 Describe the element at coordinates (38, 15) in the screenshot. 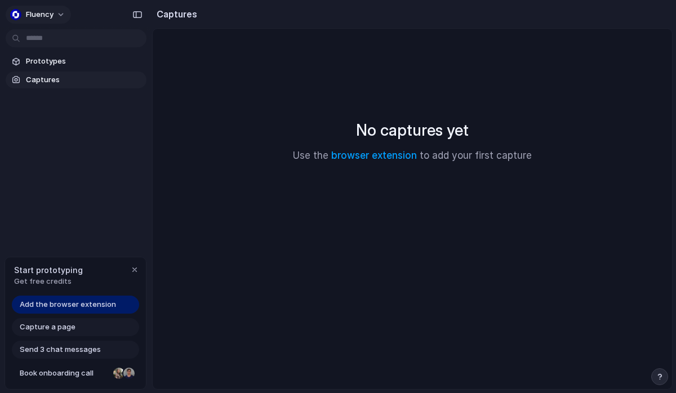

I see `button: Fluency` at that location.